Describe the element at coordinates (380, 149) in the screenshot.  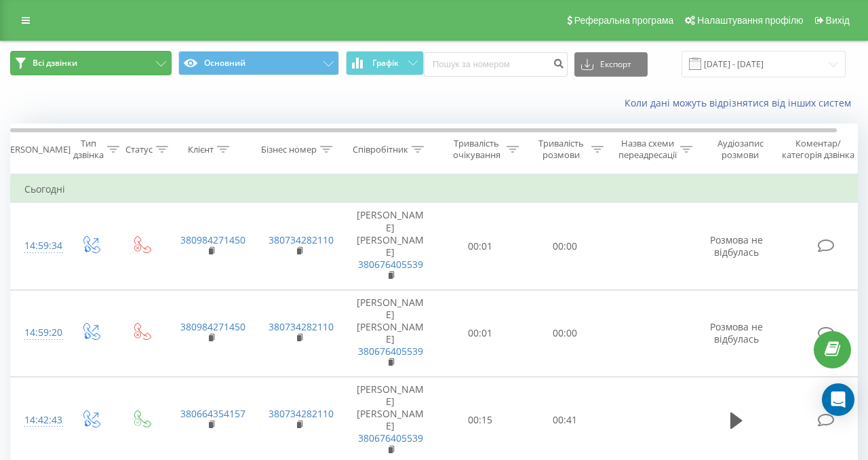
I see `div: Співробітник` at that location.